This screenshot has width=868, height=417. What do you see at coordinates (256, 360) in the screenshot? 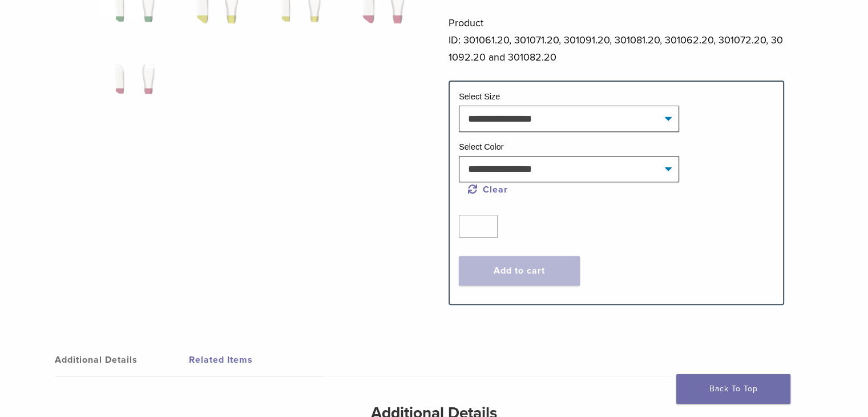
I see `a: Related Items` at bounding box center [256, 360].